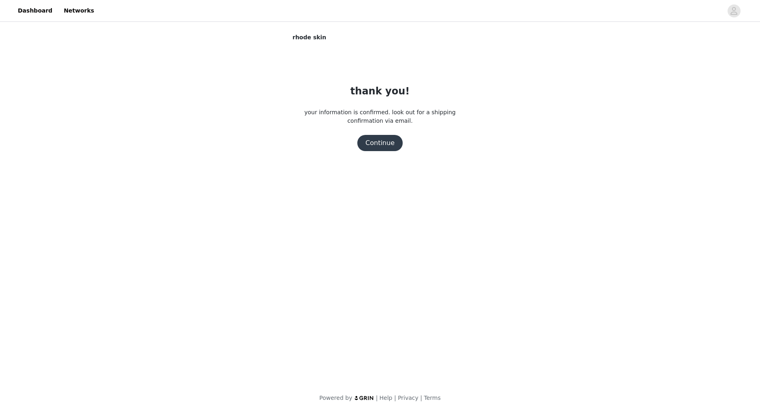  Describe the element at coordinates (35, 11) in the screenshot. I see `a: Dashboard` at that location.